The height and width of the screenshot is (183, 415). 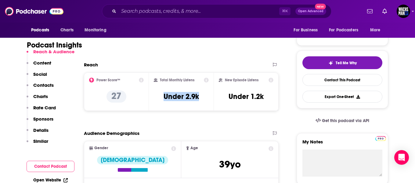 What do you see at coordinates (40, 30) in the screenshot?
I see `span: Podcasts` at bounding box center [40, 30].